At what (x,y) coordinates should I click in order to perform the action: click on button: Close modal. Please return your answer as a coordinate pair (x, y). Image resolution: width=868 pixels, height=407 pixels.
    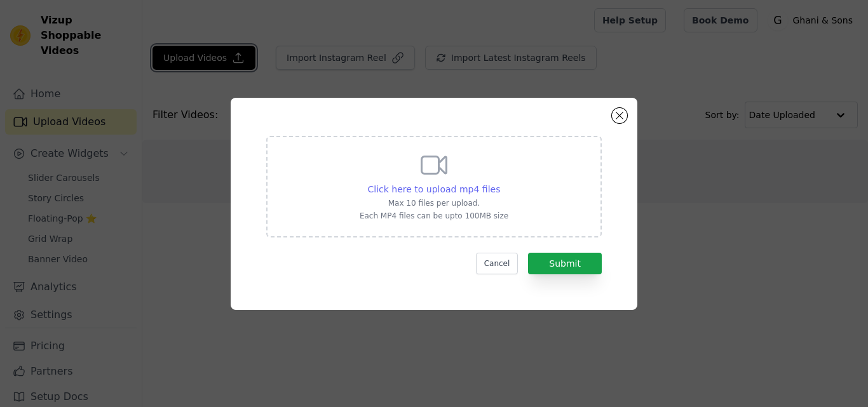
    Looking at the image, I should click on (620, 116).